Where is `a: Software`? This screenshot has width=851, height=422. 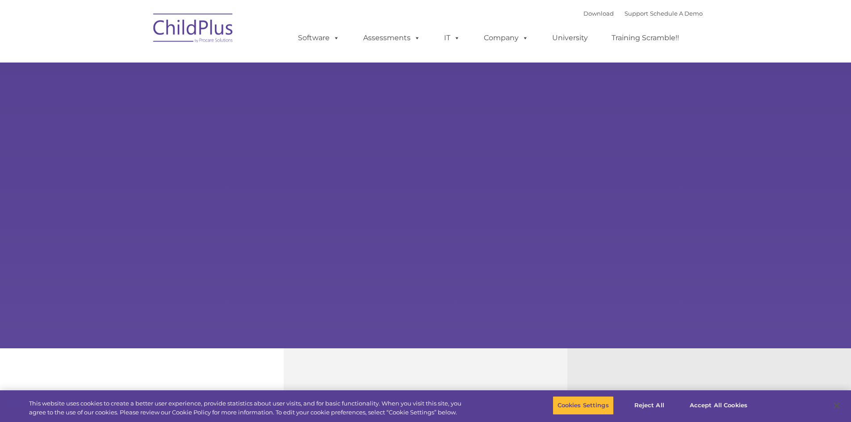 a: Software is located at coordinates (319, 38).